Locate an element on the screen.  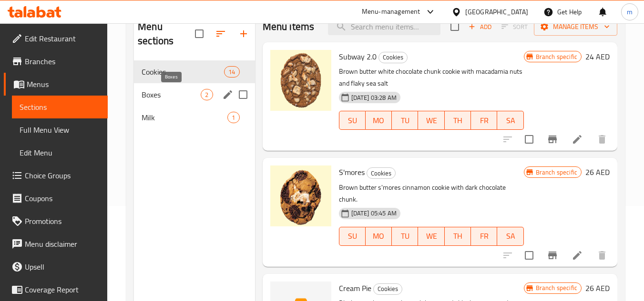
span: Coupons is located at coordinates (62, 199).